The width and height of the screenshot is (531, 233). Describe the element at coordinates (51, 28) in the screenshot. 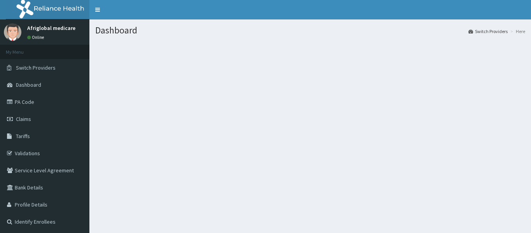

I see `p: Afriglobal medicare` at that location.